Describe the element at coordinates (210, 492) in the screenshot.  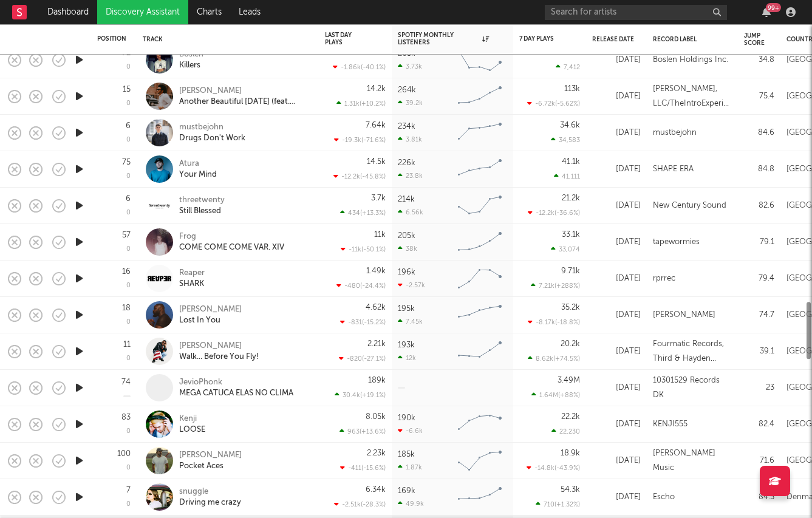
I see `div: snuggle` at that location.